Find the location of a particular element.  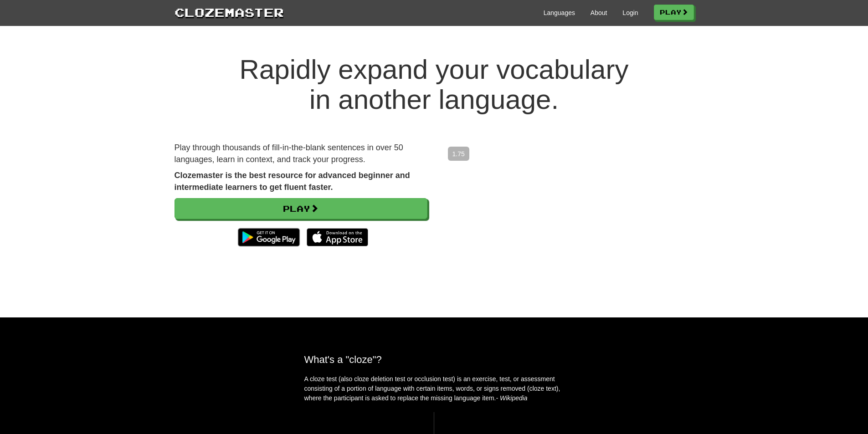

a: Clozemaster is located at coordinates (229, 11).